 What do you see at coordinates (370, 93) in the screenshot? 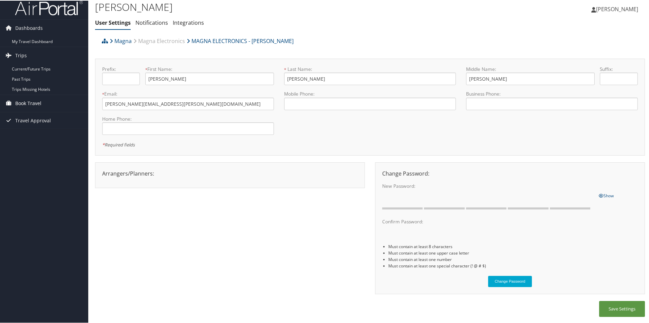
I see `label: Mobile Phone:` at bounding box center [370, 93].